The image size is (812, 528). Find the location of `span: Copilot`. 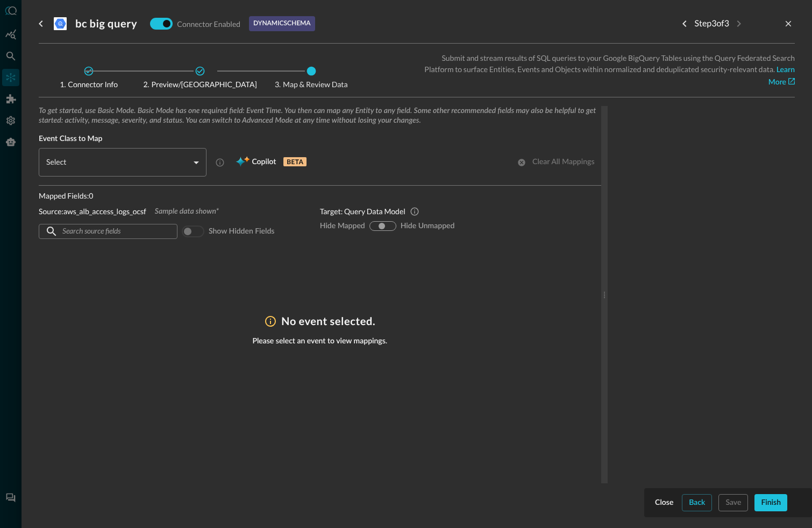

span: Copilot is located at coordinates (264, 162).